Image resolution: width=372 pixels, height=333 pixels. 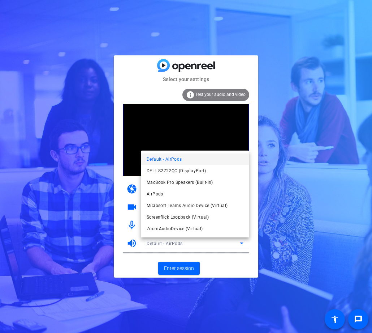 What do you see at coordinates (180, 182) in the screenshot?
I see `span: MacBook Pro Speakers (Built-in)` at bounding box center [180, 182].